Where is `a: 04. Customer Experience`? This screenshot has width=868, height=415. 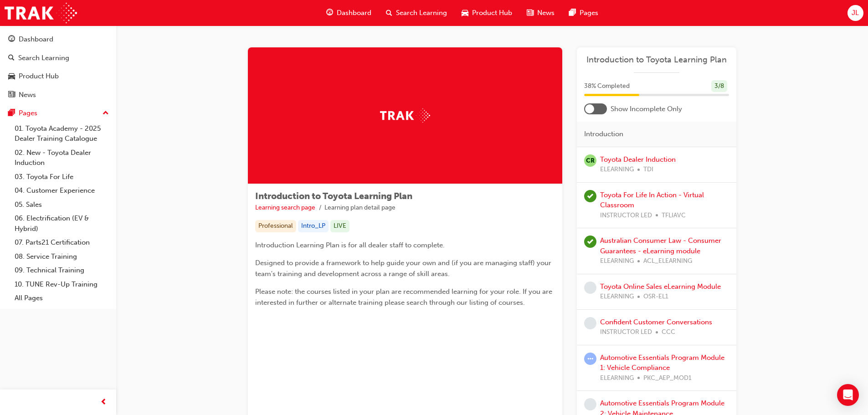
a: 04. Customer Experience is located at coordinates (61, 190).